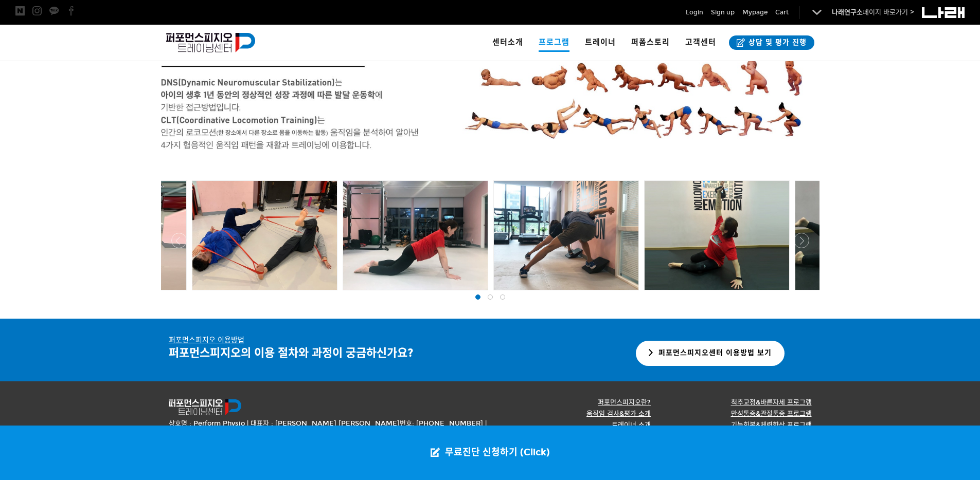 This screenshot has height=480, width=980. I want to click on a: 트레이너, so click(600, 43).